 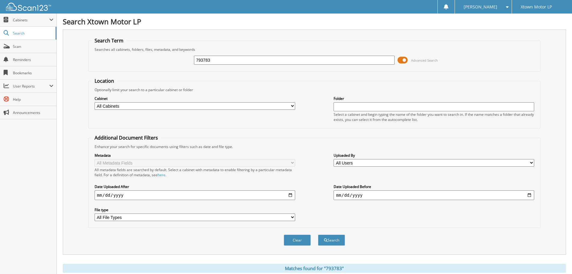 What do you see at coordinates (33, 112) in the screenshot?
I see `span: Announcements` at bounding box center [33, 112].